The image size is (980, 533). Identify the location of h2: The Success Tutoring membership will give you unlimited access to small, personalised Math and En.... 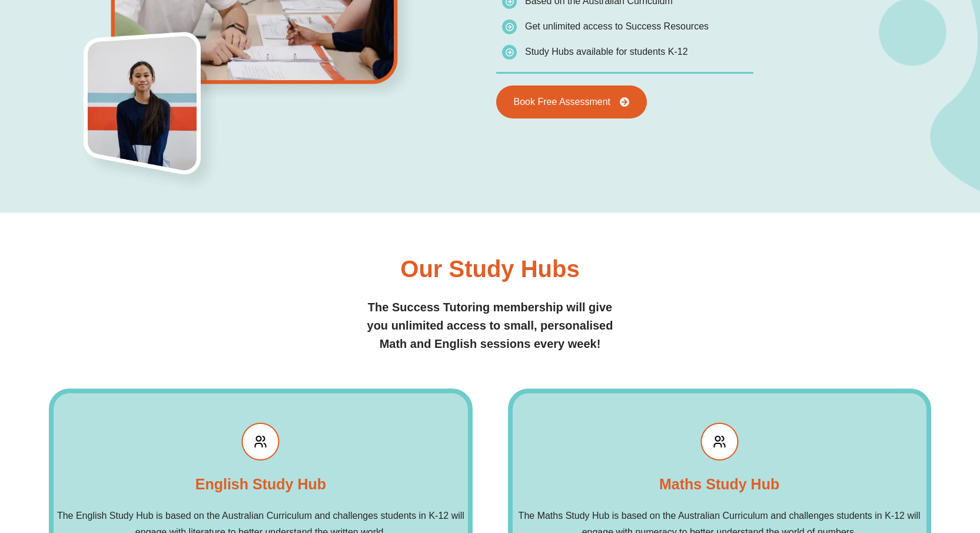
(490, 325).